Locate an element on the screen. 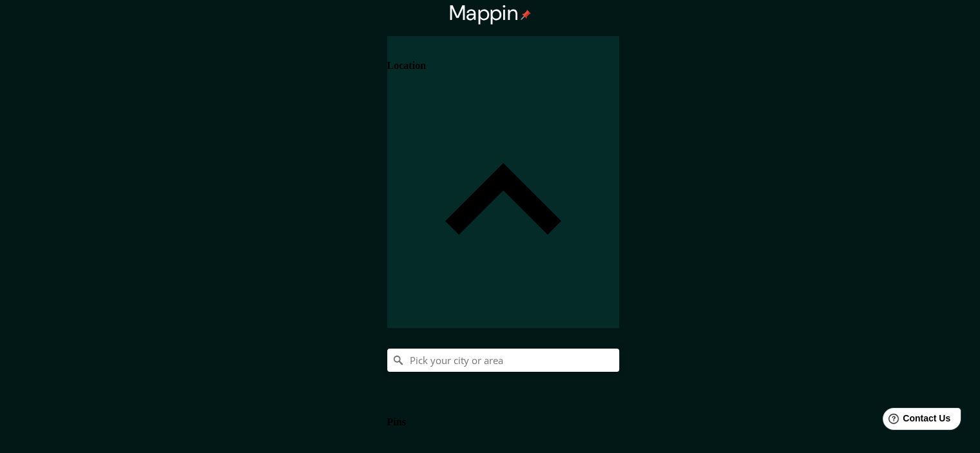  input: Pick your city or area is located at coordinates (503, 360).